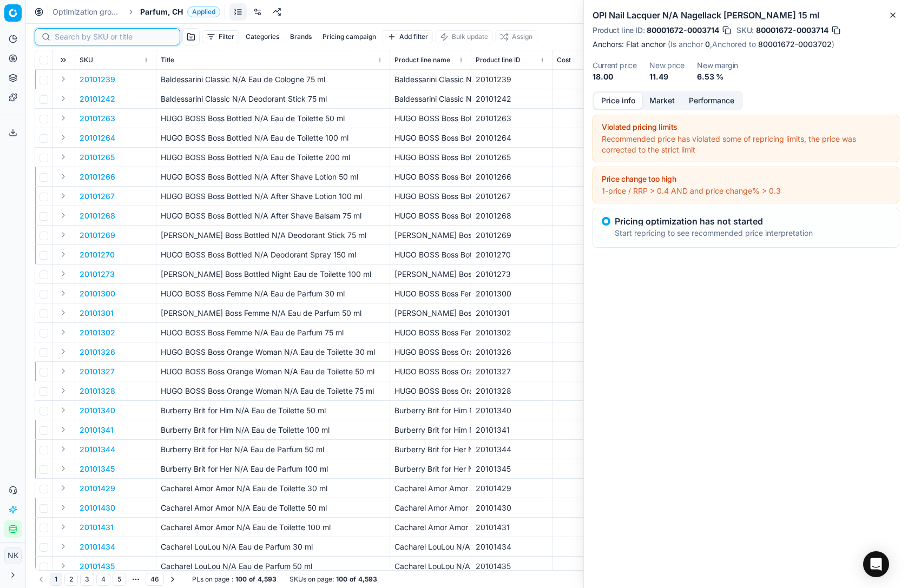  Describe the element at coordinates (511, 430) in the screenshot. I see `div: 20101341` at that location.